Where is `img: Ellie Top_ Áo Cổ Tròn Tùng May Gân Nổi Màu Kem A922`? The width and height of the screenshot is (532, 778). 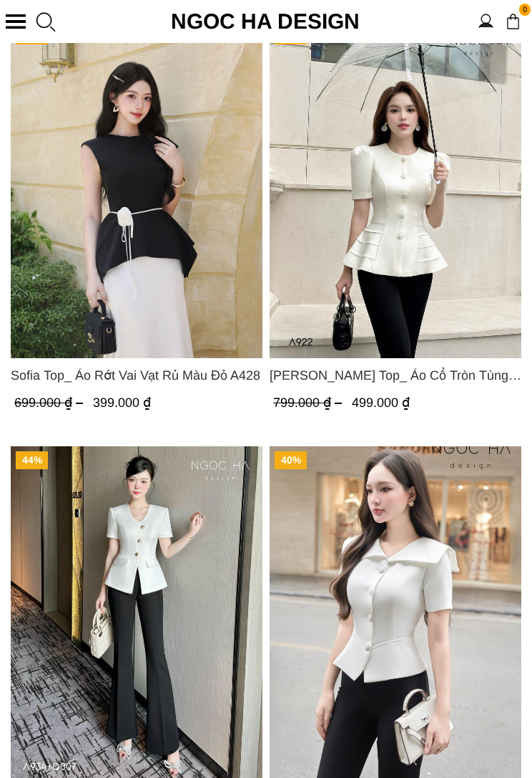
img: Ellie Top_ Áo Cổ Tròn Tùng May Gân Nổi Màu Kem A922 is located at coordinates (395, 190).